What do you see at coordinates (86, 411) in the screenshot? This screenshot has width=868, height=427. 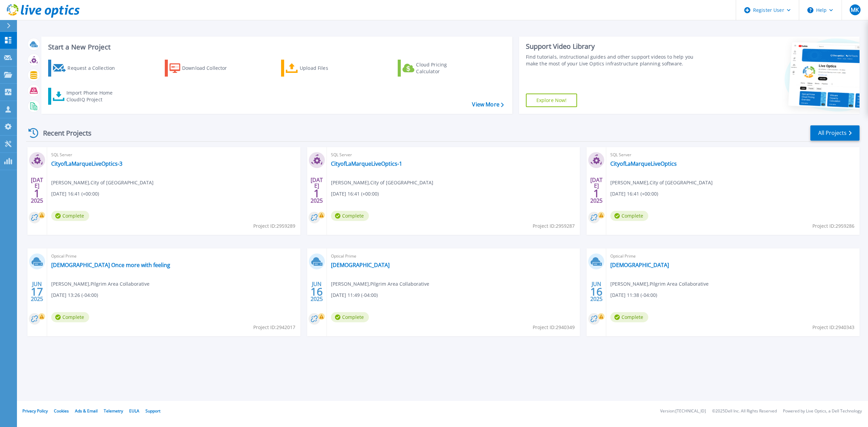 I see `a: Ads & Email` at bounding box center [86, 411].